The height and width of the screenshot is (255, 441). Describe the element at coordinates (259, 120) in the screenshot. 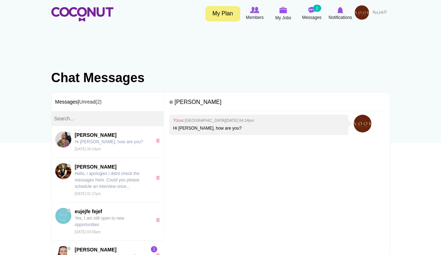

I see `h4: You` at that location.